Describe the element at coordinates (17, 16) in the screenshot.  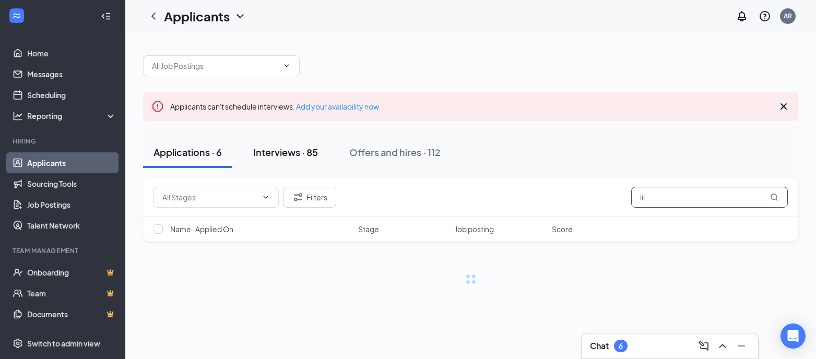
I see `svg: WorkstreamLogo` at that location.